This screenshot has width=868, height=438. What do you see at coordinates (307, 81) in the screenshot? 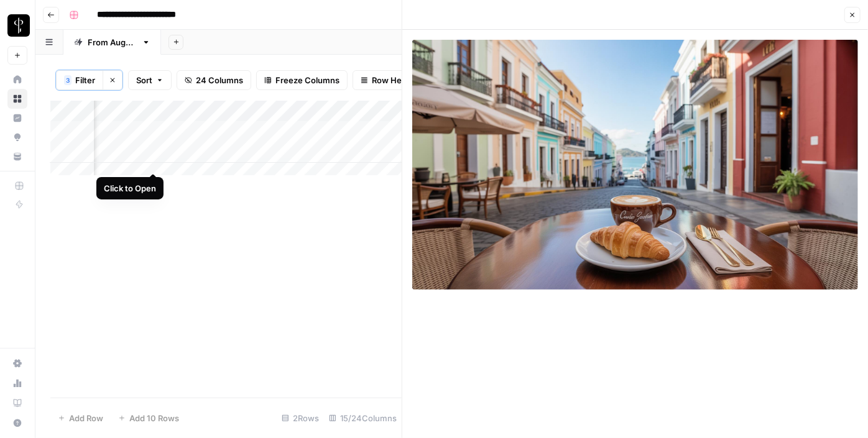
I see `span: Freeze Columns` at bounding box center [307, 81].